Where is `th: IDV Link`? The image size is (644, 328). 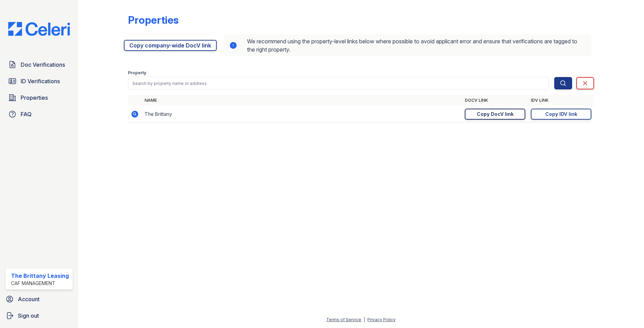 th: IDV Link is located at coordinates (561, 100).